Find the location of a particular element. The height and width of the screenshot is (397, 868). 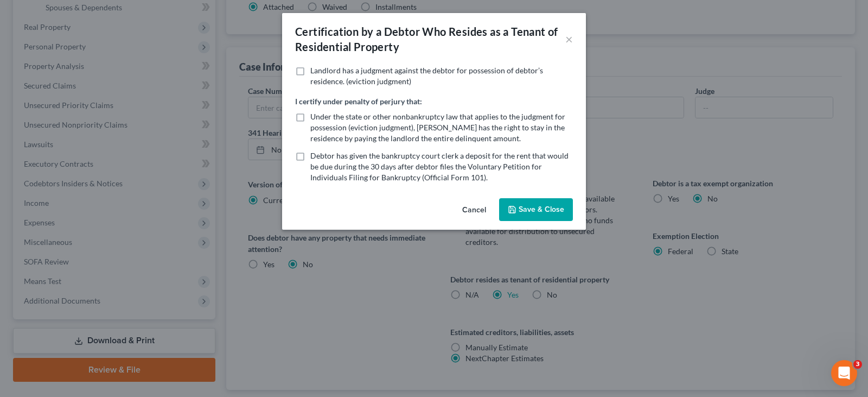

span: Landlord has a judgment against the debtor for possession of debtor’s residence. (eviction judgment) is located at coordinates (426, 76).